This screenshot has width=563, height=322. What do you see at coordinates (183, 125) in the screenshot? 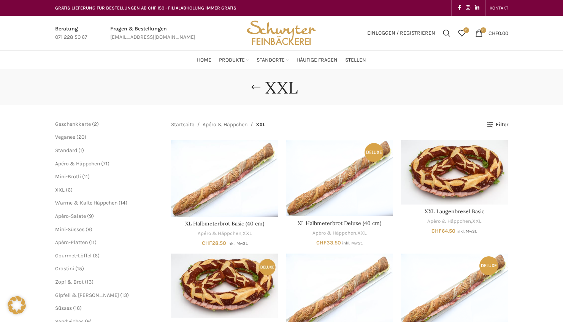
I see `a: Startseite` at bounding box center [183, 125].